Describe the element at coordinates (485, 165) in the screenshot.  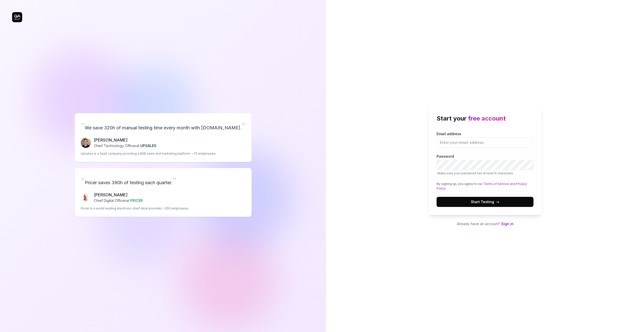
I see `input: PasswordMake sure your password has at least 6 characters` at that location.